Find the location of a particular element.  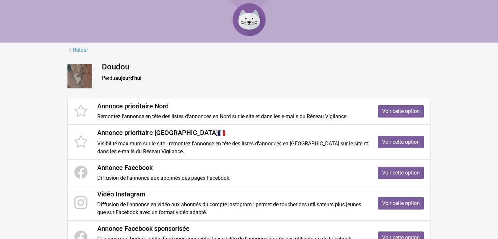

p: Perdu is located at coordinates (266, 78).